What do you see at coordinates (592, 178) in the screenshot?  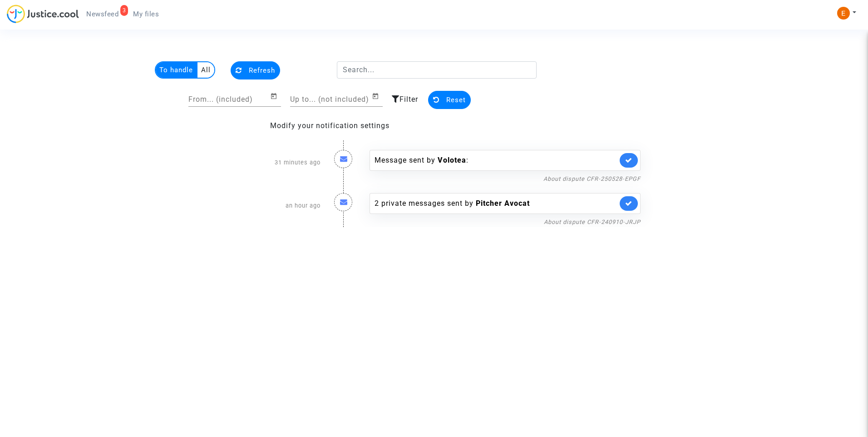 I see `a: About dispute CFR-250528-EPGF` at bounding box center [592, 178].